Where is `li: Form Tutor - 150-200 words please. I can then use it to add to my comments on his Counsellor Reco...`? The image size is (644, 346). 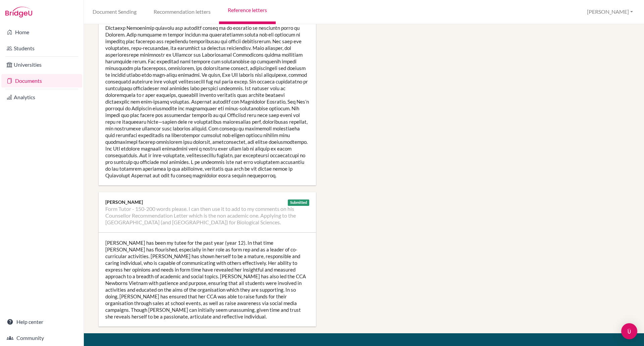
li: Form Tutor - 150-200 words please. I can then use it to add to my comments on his Counsellor Reco... is located at coordinates (207, 216).